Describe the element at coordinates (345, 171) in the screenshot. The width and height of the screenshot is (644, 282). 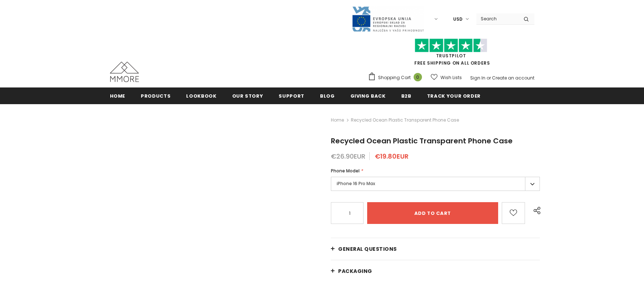
I see `span: Phone Model` at that location.